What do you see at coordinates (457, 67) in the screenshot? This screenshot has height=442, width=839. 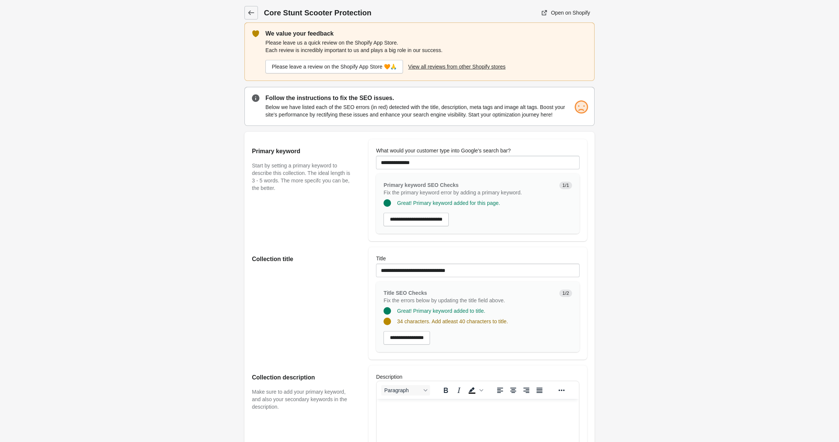 I see `a: View all reviews from other Shopify stores` at bounding box center [457, 67].